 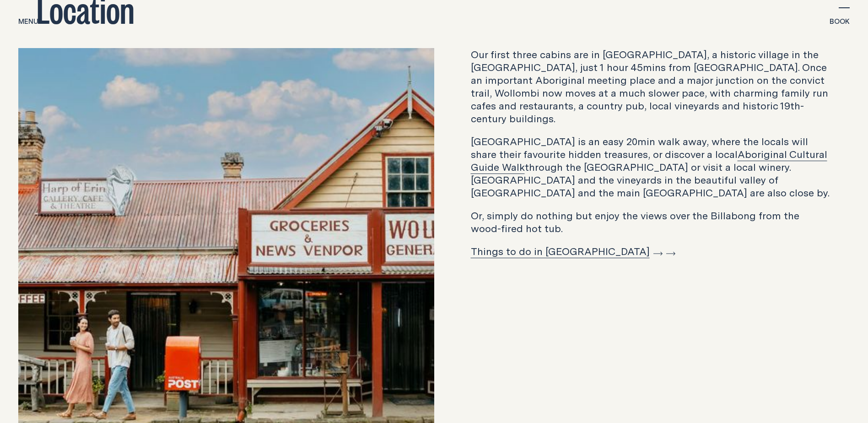 What do you see at coordinates (651, 222) in the screenshot?
I see `p: Or, simply do nothing but enjoy the views over the Billabong from the wood-fired hot tub.` at bounding box center [651, 222].